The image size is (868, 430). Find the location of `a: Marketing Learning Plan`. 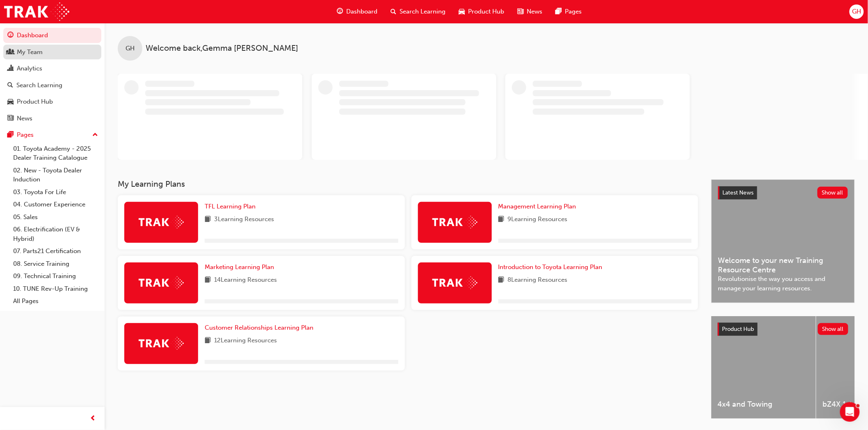

a: Marketing Learning Plan is located at coordinates (241, 267).